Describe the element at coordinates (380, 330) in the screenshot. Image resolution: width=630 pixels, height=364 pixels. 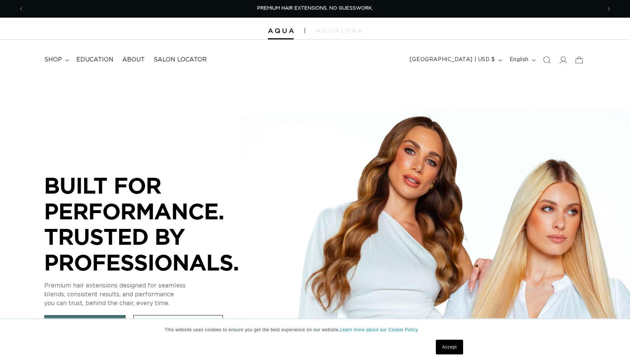
I see `a: Learn more about our Cookie Policy.` at that location.